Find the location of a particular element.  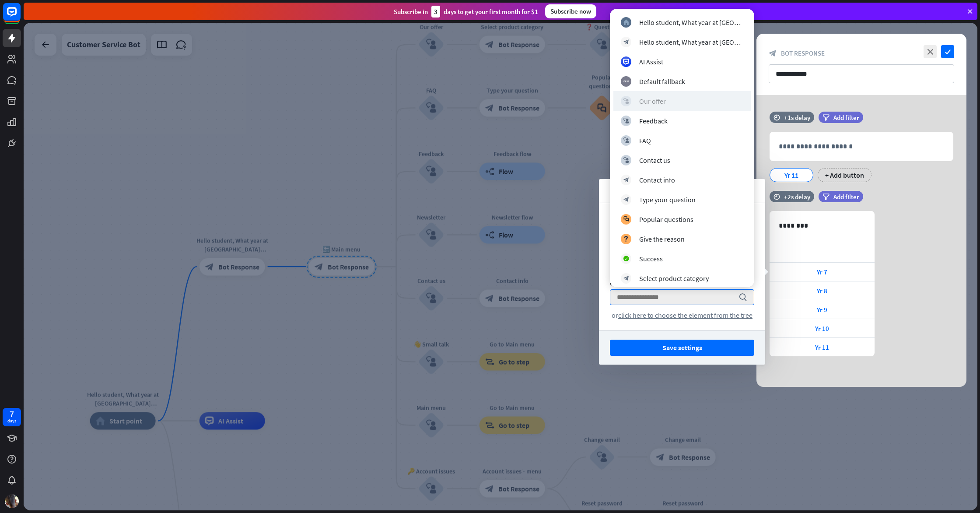

i: check is located at coordinates (947, 51).